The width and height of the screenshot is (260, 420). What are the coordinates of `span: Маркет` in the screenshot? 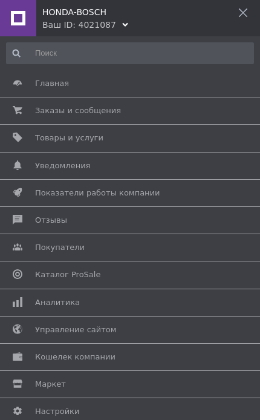 It's located at (50, 384).